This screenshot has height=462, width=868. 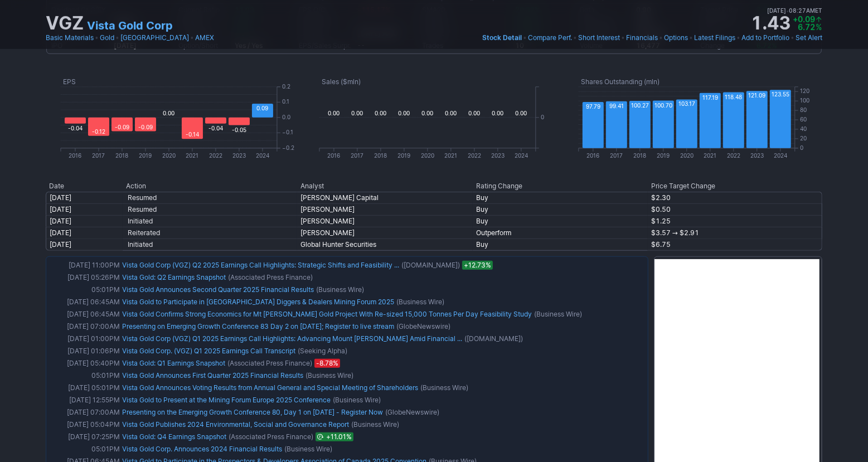 What do you see at coordinates (804, 110) in the screenshot?
I see `text: 80` at bounding box center [804, 110].